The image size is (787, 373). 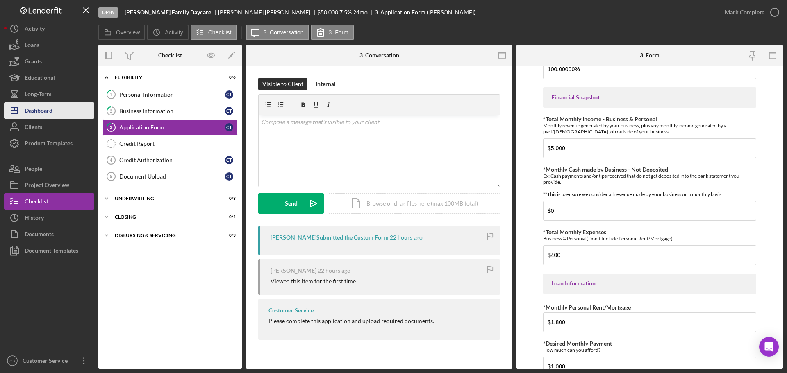 I want to click on div: Underwriting, so click(x=165, y=199).